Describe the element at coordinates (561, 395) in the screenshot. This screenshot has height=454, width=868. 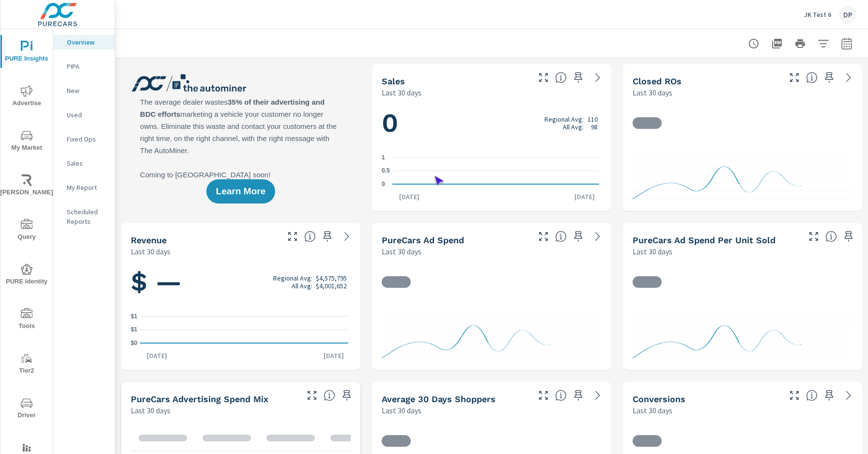
I see `span: A rolling 30 day total of daily Shoppers on the dealership website, averaged over the selected da...` at that location.